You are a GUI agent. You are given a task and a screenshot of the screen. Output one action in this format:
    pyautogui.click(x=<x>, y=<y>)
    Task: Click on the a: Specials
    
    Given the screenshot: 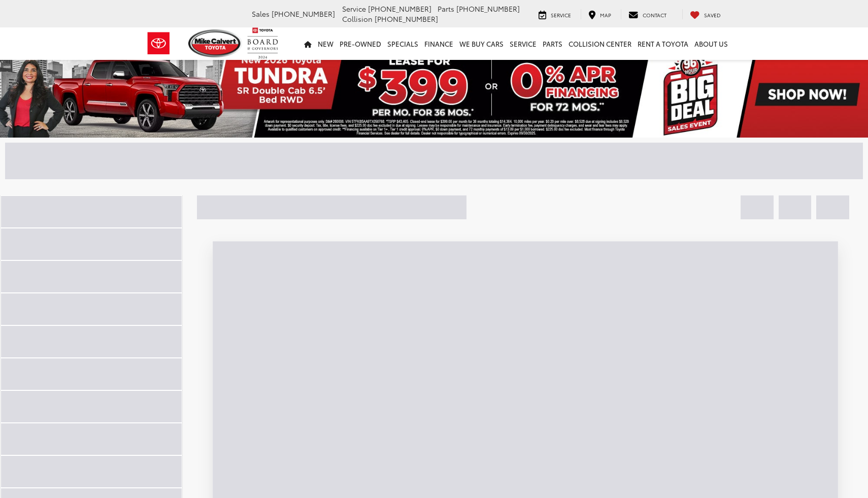 What is the action you would take?
    pyautogui.click(x=403, y=44)
    